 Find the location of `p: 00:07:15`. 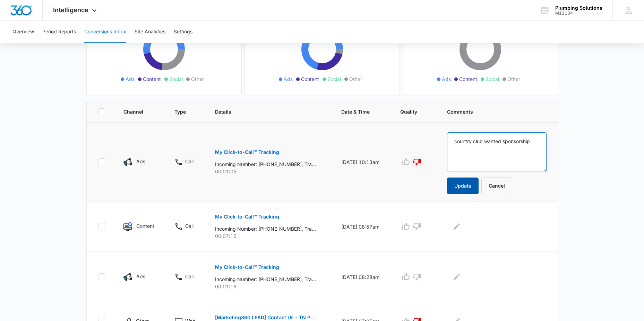

p: 00:07:15 is located at coordinates (269, 236).